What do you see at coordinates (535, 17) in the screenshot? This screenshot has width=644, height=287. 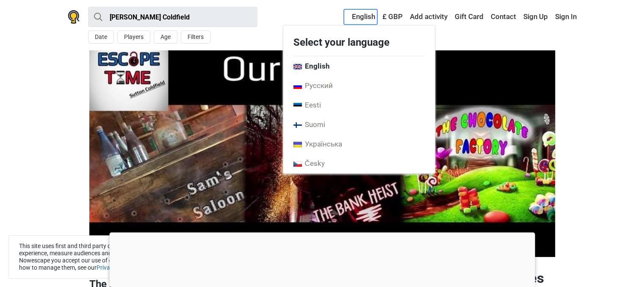 I see `a: Sign Up` at bounding box center [535, 17].